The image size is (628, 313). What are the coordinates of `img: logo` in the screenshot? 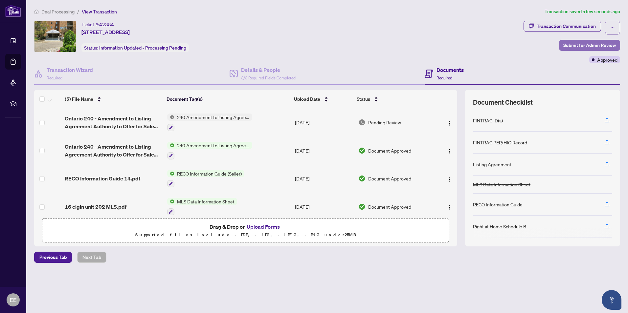 It's located at (13, 11).